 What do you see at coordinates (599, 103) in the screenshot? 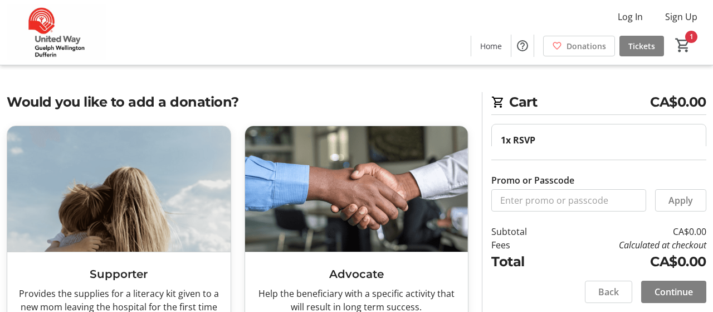
I see `h2: Cart` at bounding box center [599, 103].